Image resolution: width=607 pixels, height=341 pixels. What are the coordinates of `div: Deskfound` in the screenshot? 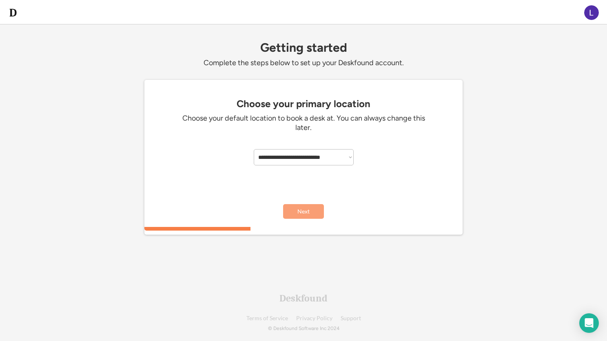 It's located at (303, 299).